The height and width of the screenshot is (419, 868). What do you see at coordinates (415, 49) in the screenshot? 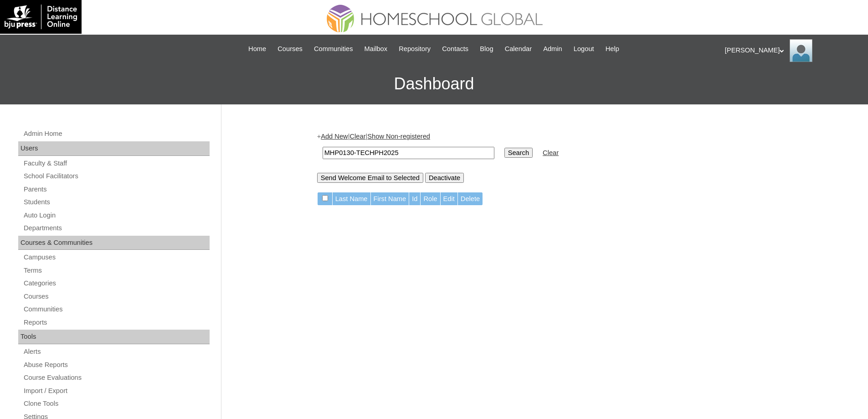
I see `span: Repository` at bounding box center [415, 49].